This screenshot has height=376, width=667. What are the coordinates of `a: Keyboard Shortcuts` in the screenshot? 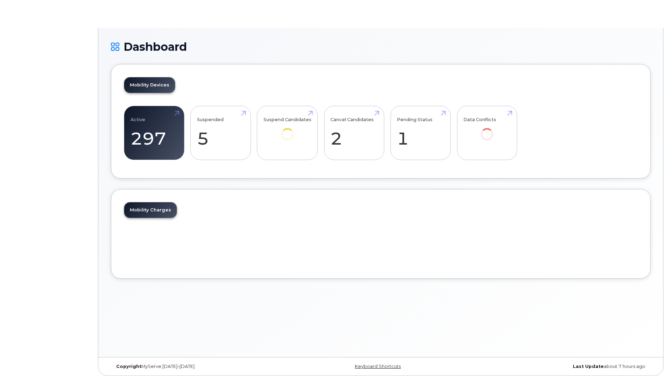 It's located at (377, 366).